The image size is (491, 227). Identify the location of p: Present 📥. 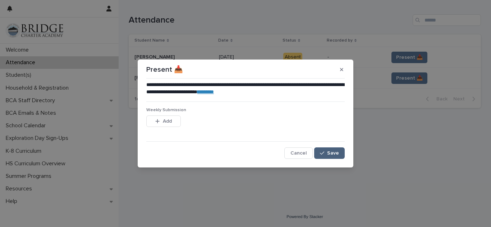
(164, 70).